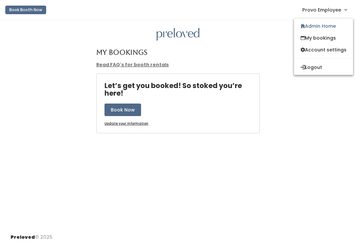  I want to click on u: Update your information, so click(126, 123).